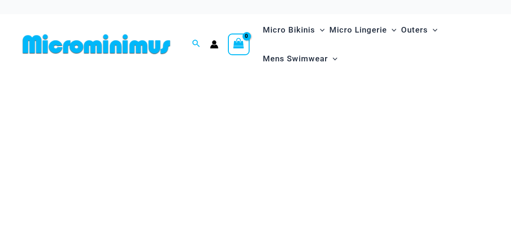 This screenshot has height=244, width=511. I want to click on a: View Shopping Cart, empty, so click(239, 44).